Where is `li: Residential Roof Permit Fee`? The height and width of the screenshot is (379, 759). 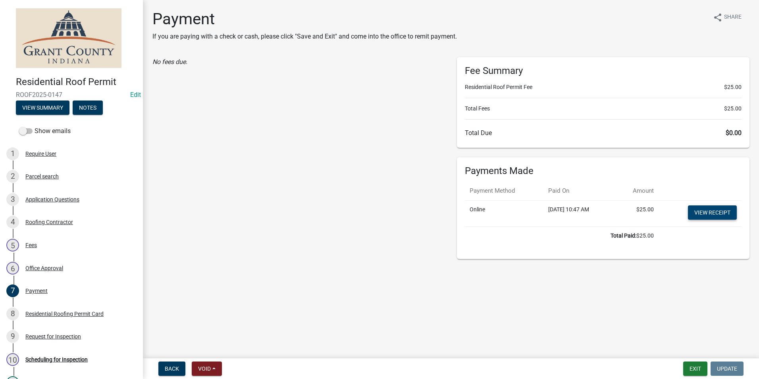 li: Residential Roof Permit Fee is located at coordinates (603, 87).